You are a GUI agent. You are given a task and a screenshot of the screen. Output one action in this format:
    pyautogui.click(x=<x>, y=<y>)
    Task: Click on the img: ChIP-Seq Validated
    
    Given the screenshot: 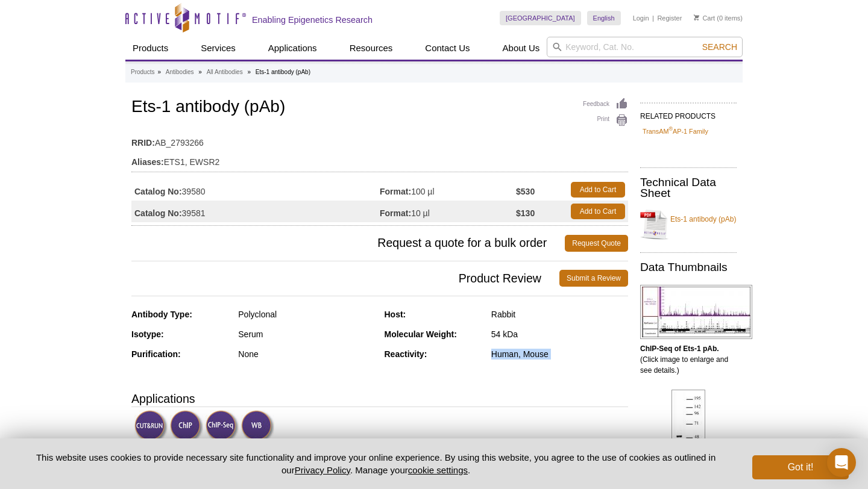 What is the action you would take?
    pyautogui.click(x=222, y=427)
    